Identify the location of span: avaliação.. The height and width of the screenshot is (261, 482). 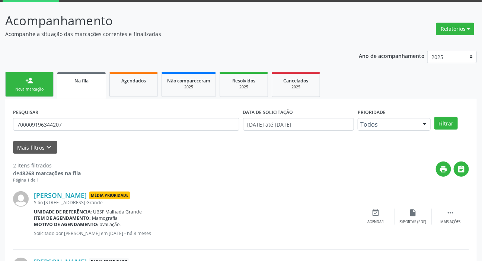
(110, 225).